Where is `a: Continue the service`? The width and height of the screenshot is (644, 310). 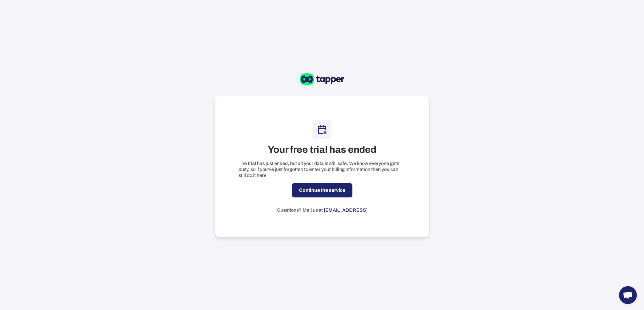
a: Continue the service is located at coordinates (322, 191).